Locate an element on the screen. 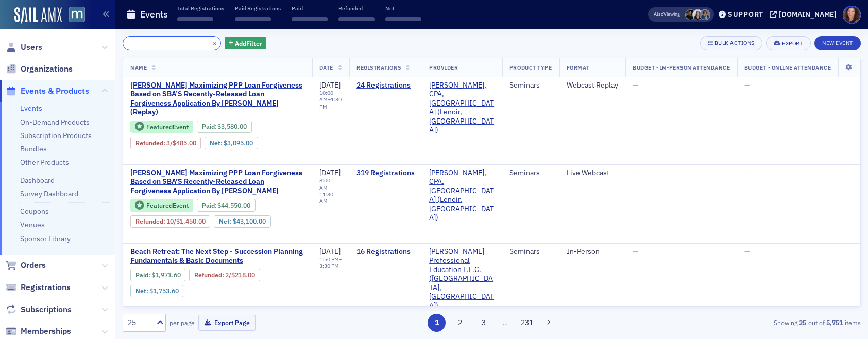 The width and height of the screenshot is (868, 339). a: Survey Dashboard is located at coordinates (49, 194).